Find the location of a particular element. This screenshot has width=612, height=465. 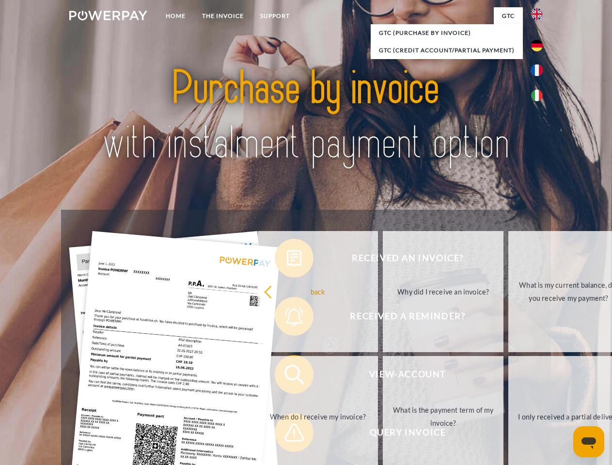

a: THE INVOICE is located at coordinates (223, 16).